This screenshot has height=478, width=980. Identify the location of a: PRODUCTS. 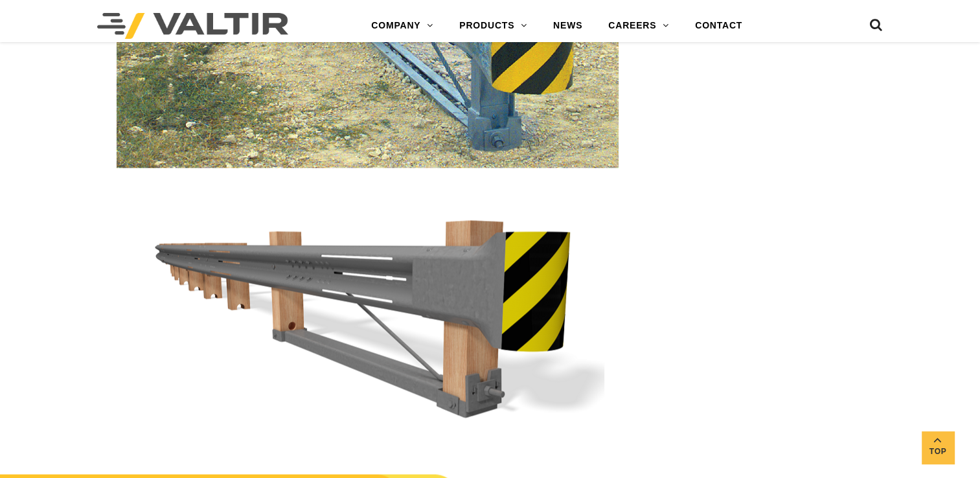
(493, 26).